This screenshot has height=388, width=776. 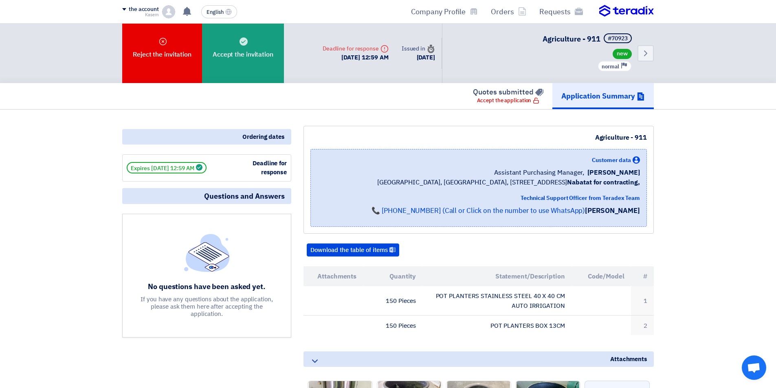 I want to click on h5: Agriculture - 911, so click(x=588, y=39).